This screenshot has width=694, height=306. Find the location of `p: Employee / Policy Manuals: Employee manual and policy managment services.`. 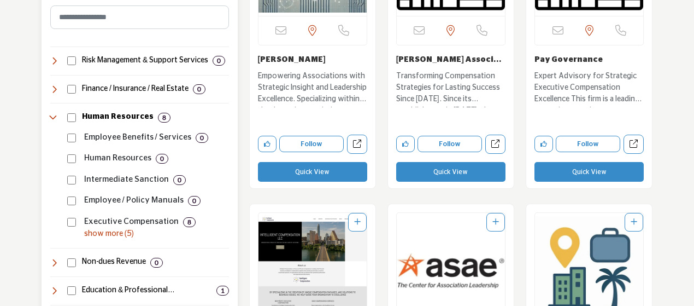

p: Employee / Policy Manuals: Employee manual and policy managment services. is located at coordinates (134, 200).